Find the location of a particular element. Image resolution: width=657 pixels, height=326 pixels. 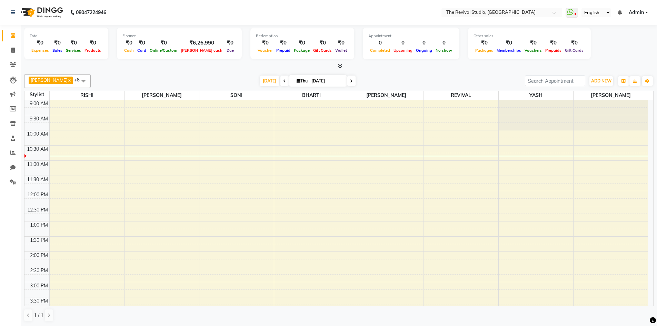

div: Redemption is located at coordinates (302, 36).